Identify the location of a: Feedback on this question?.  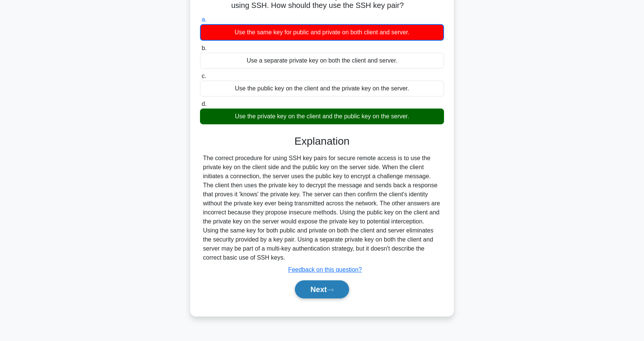
(325, 270).